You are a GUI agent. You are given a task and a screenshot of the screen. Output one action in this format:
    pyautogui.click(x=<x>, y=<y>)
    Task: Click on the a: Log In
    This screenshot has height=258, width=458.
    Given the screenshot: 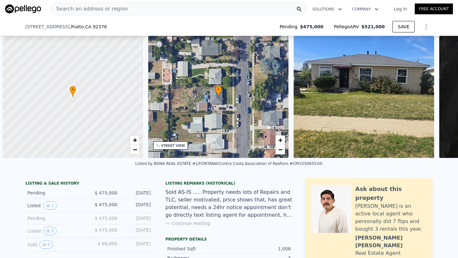 What is the action you would take?
    pyautogui.click(x=401, y=9)
    